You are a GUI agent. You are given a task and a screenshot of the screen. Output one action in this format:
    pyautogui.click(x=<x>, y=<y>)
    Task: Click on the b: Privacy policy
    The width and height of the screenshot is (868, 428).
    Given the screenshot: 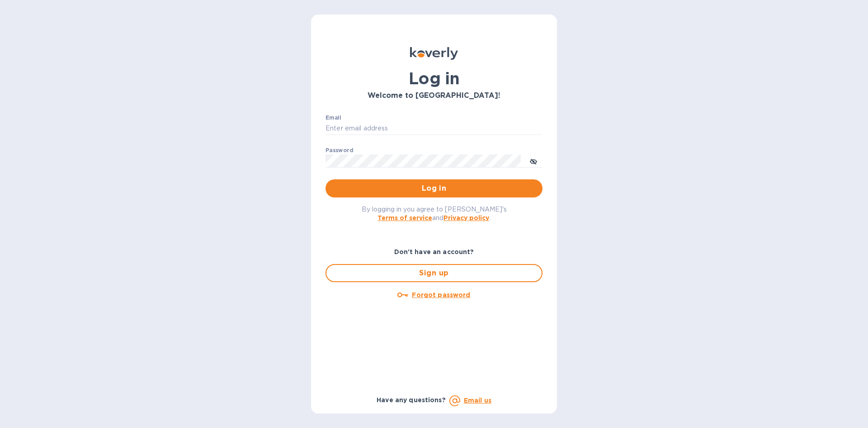 What is the action you would take?
    pyautogui.click(x=466, y=217)
    